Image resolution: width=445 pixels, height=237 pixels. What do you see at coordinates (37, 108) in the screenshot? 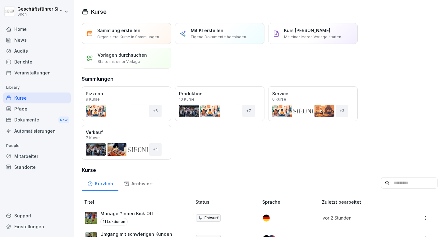
I see `div: Pfade` at bounding box center [37, 108].